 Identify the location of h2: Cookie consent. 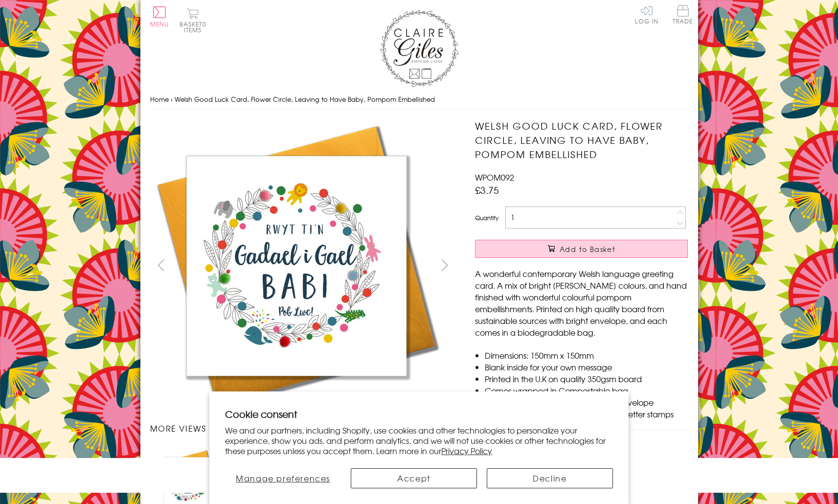
(419, 414).